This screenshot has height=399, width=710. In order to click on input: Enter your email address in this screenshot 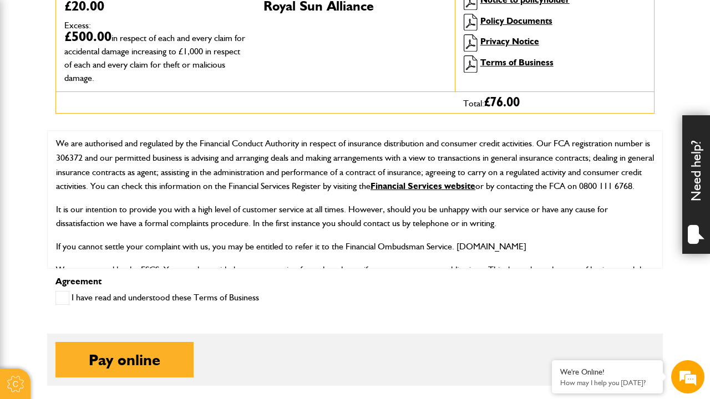, I will do `click(108, 148)`.